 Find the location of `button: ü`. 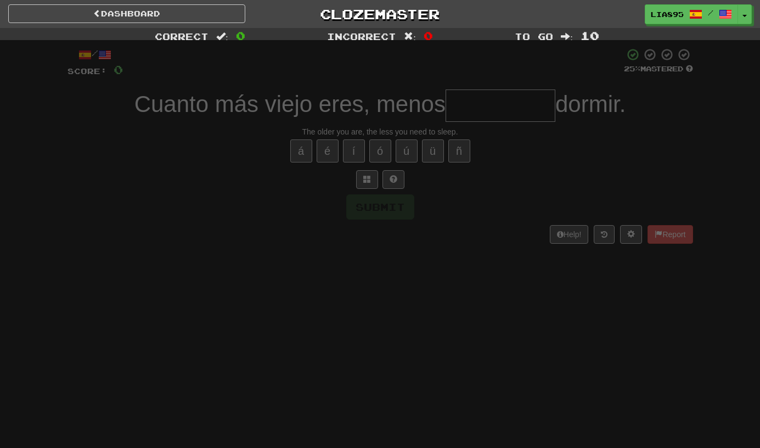

button: ü is located at coordinates (433, 151).